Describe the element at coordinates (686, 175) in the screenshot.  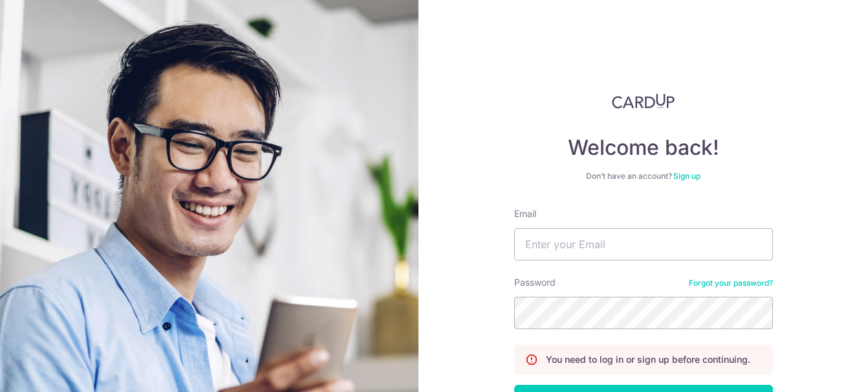
I see `a: Sign up` at that location.